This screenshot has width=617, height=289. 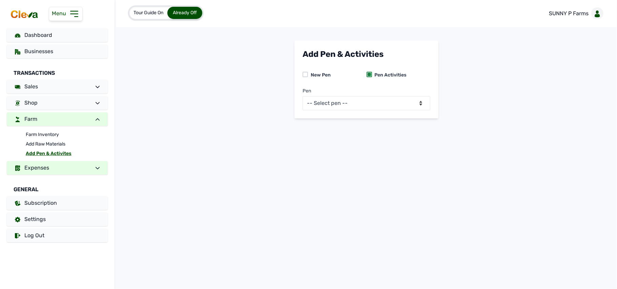 What do you see at coordinates (57, 119) in the screenshot?
I see `a: Farm` at bounding box center [57, 119].